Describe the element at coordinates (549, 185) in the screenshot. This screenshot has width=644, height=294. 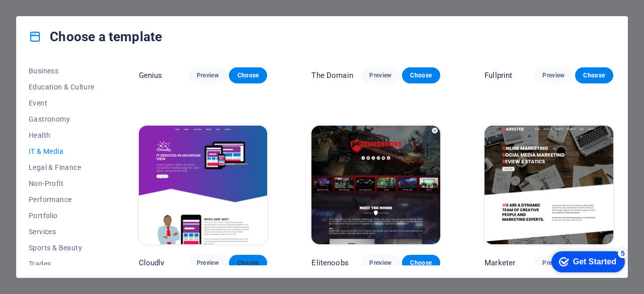
I see `img: Marketer` at that location.